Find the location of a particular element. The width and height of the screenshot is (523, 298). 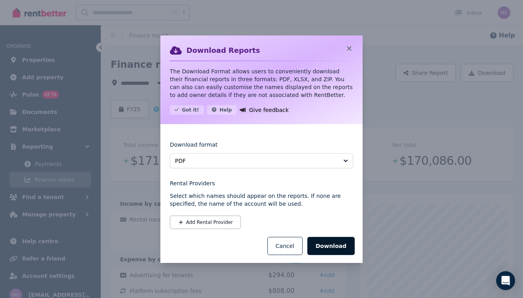

button: Cancel is located at coordinates (285, 246).